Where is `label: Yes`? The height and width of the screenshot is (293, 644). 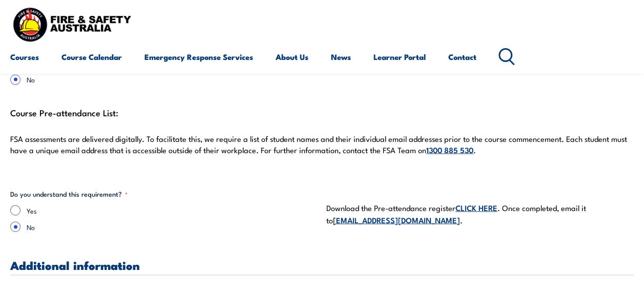
label: Yes is located at coordinates (172, 210).